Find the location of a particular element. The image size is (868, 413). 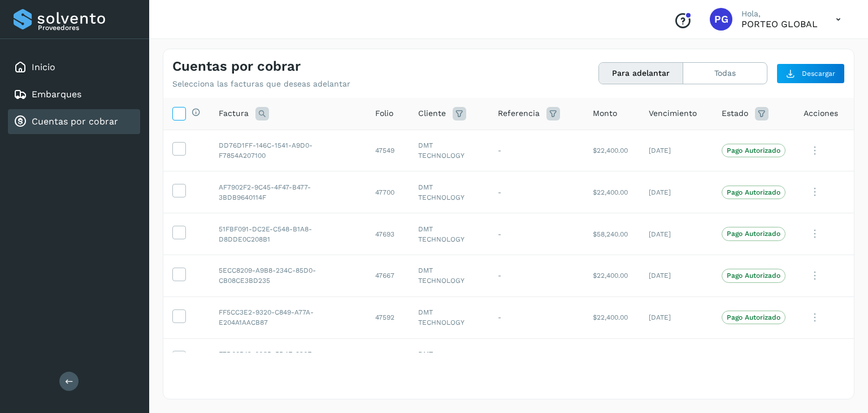

td: $58,240.00 is located at coordinates (612, 234).